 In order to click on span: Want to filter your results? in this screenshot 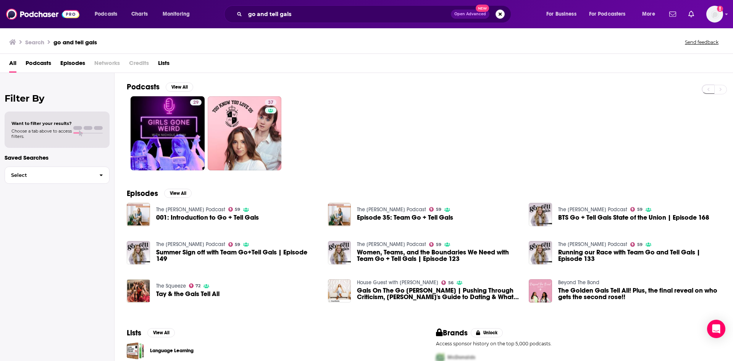, I will do `click(42, 123)`.